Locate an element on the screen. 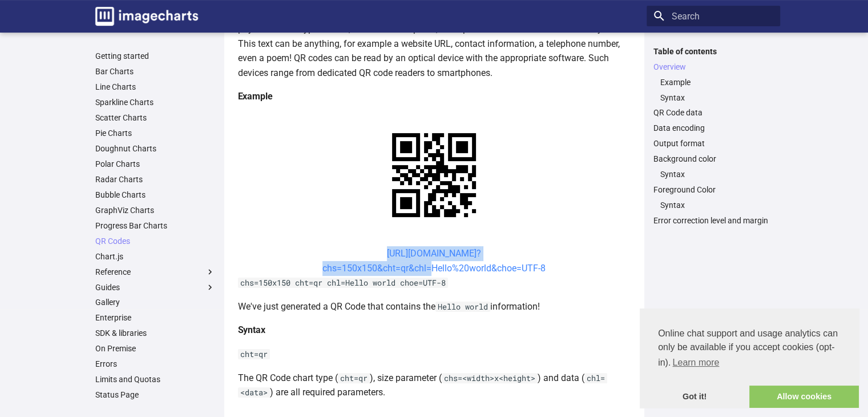  label: Table of contents is located at coordinates (713, 52).